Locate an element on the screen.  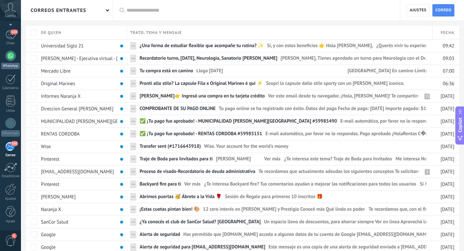
span: Backyard fire para ti is located at coordinates (160, 185).